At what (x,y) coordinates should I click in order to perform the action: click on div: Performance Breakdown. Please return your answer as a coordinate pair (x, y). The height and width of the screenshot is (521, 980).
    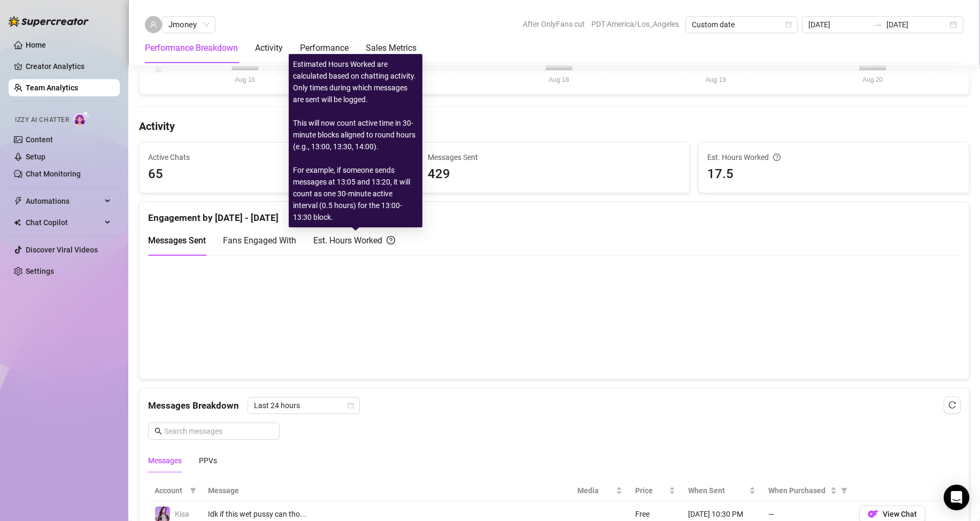
    Looking at the image, I should click on (191, 48).